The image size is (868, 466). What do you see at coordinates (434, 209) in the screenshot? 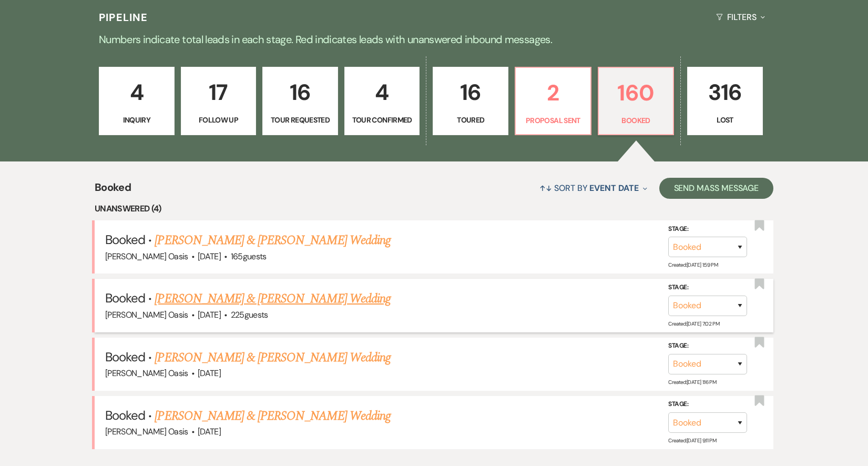
I see `li: Unanswered (4)` at bounding box center [434, 209].